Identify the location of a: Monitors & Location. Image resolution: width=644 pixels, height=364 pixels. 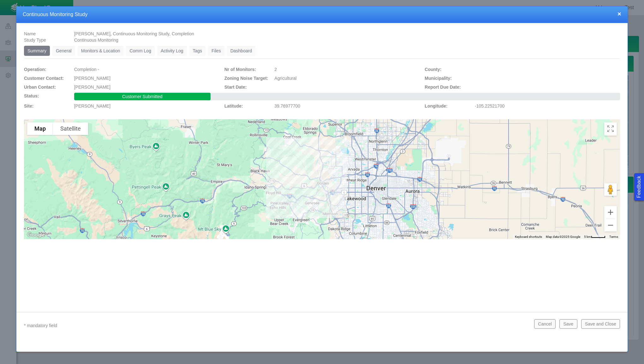
(101, 51).